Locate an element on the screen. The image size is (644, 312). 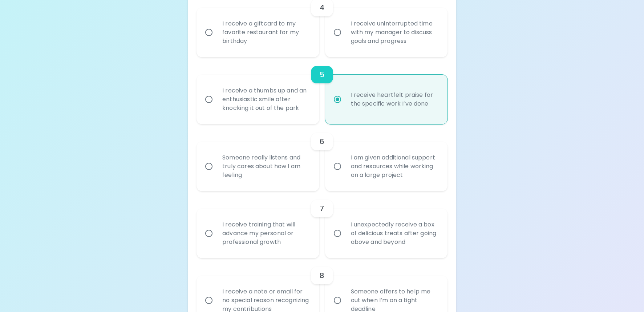
div: I receive a thumbs up and an enthusiastic smile after knocking it out of the park is located at coordinates (266, 99).